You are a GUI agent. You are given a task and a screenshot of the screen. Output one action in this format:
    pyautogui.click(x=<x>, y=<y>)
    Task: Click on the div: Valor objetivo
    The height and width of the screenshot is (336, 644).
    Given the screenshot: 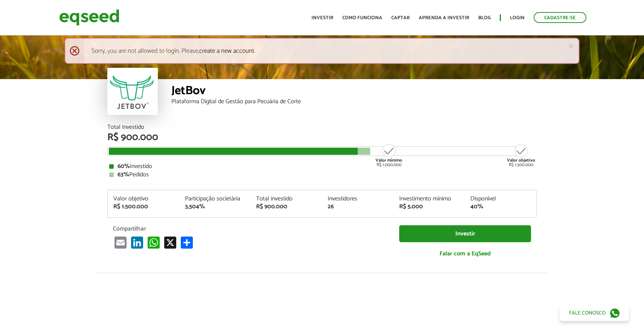 What is the action you would take?
    pyautogui.click(x=143, y=198)
    